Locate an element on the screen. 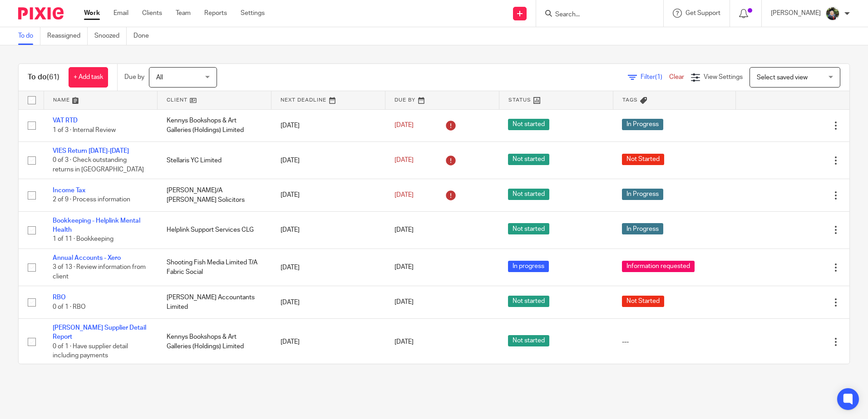 Image resolution: width=868 pixels, height=419 pixels. a: Done is located at coordinates (144, 36).